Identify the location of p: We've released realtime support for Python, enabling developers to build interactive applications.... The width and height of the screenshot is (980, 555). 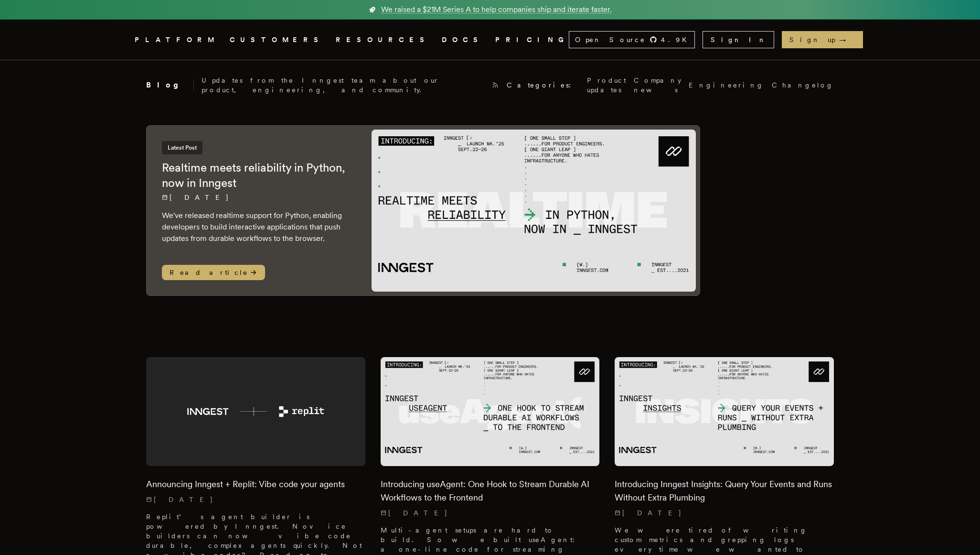
(257, 227).